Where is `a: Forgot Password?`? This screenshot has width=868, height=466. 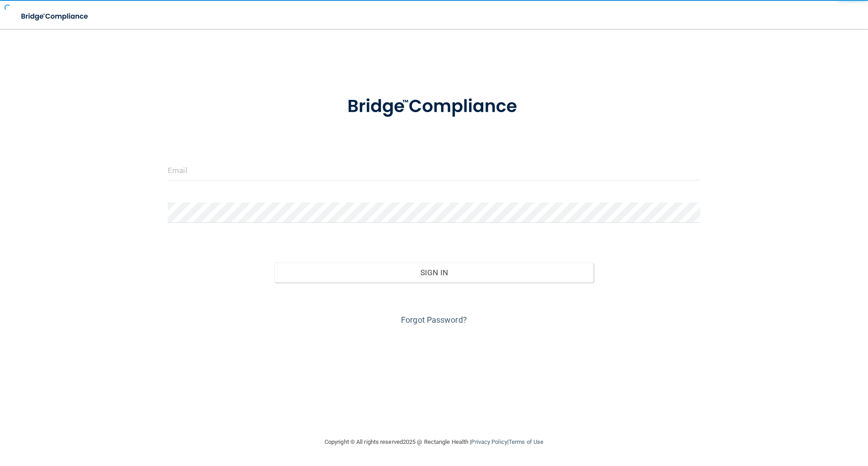 a: Forgot Password? is located at coordinates (434, 320).